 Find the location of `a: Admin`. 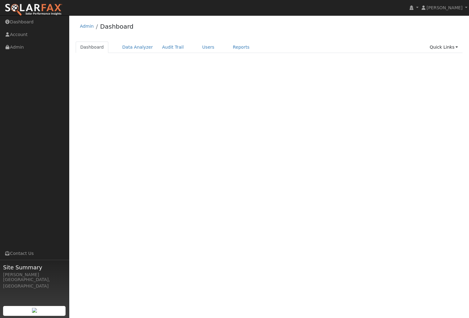

a: Admin is located at coordinates (87, 26).